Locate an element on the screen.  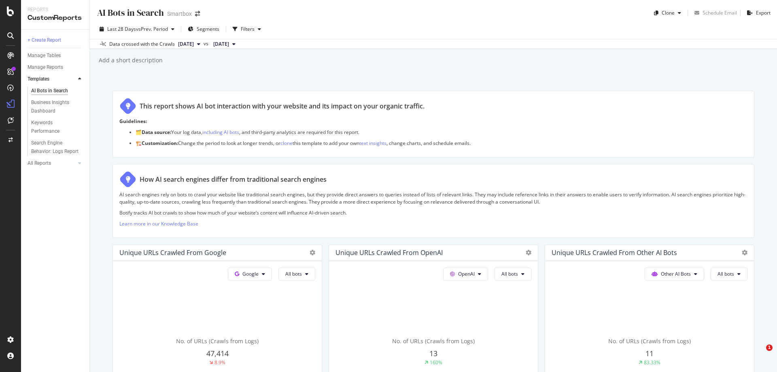
div: Filters is located at coordinates (248, 29).